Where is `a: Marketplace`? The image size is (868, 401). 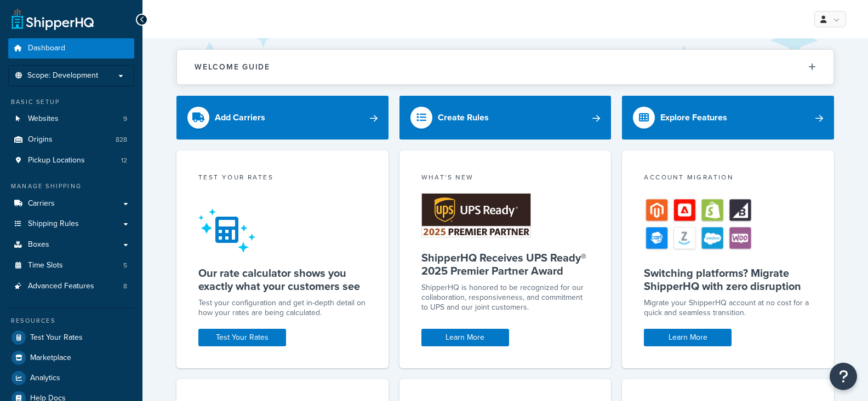
a: Marketplace is located at coordinates (71, 358).